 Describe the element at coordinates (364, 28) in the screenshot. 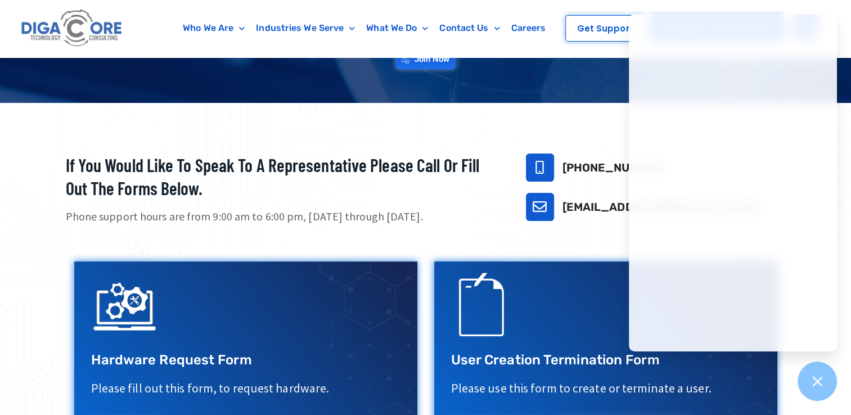

I see `nav: Menu` at that location.